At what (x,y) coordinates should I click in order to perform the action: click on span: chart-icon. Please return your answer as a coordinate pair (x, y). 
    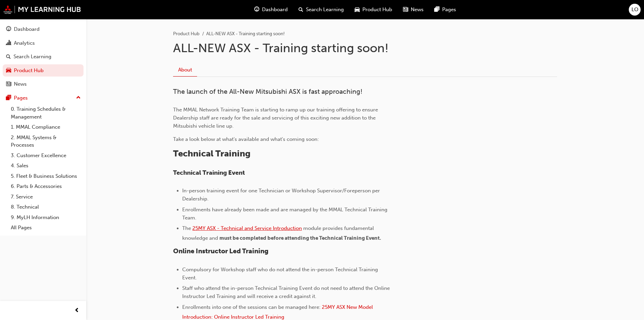
    Looking at the image, I should click on (8, 43).